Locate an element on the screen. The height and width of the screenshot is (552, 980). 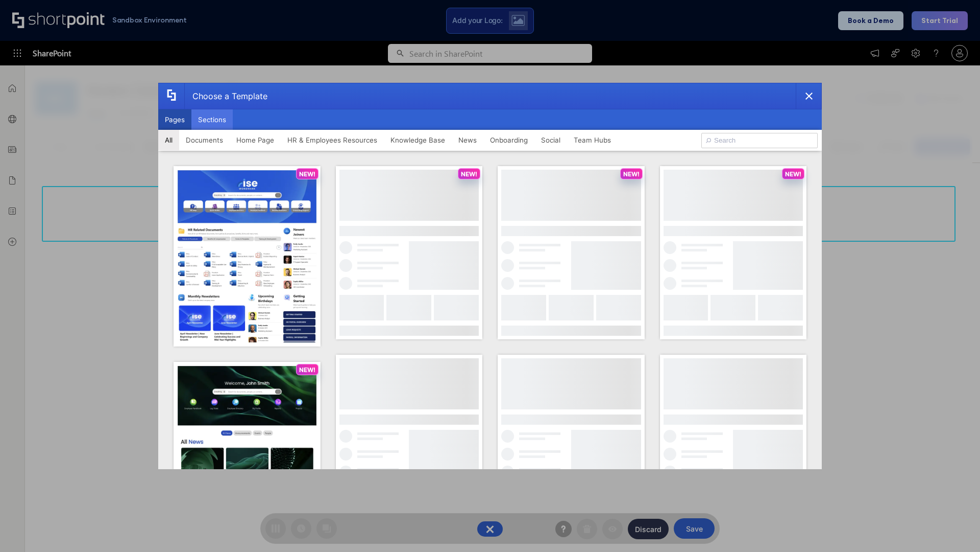
input: Search is located at coordinates (760, 140).